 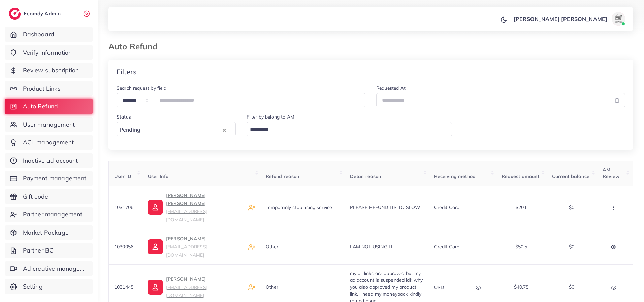 What do you see at coordinates (49, 124) in the screenshot?
I see `a: User management` at bounding box center [49, 124].